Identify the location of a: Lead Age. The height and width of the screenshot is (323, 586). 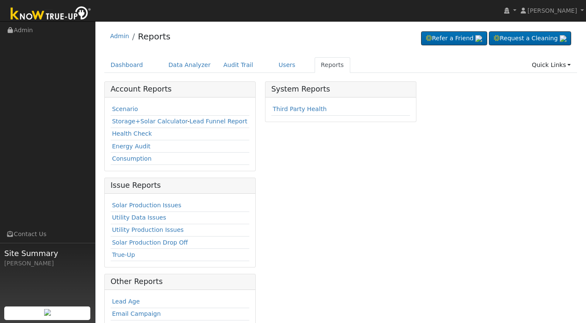
(126, 301).